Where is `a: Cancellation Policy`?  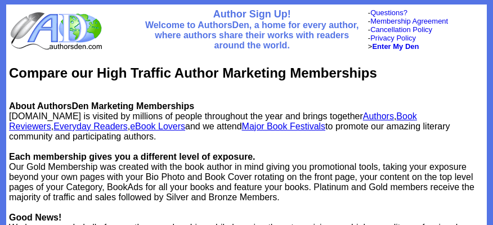 a: Cancellation Policy is located at coordinates (401, 29).